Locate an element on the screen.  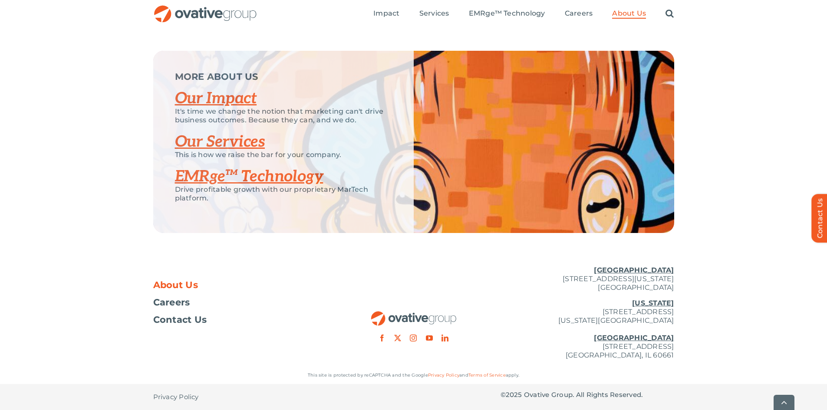
span: 2025 is located at coordinates (514, 394).